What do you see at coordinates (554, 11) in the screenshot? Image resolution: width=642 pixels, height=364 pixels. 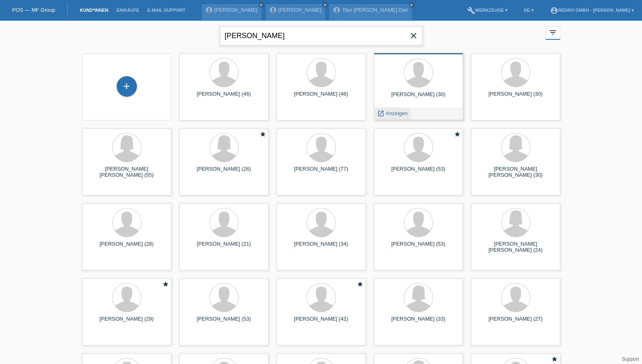 I see `i: account_circle` at bounding box center [554, 11].